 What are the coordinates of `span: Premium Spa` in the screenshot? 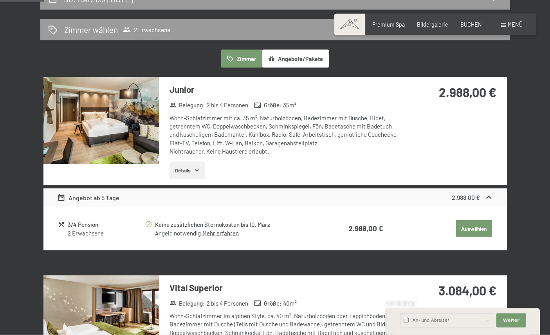 It's located at (389, 24).